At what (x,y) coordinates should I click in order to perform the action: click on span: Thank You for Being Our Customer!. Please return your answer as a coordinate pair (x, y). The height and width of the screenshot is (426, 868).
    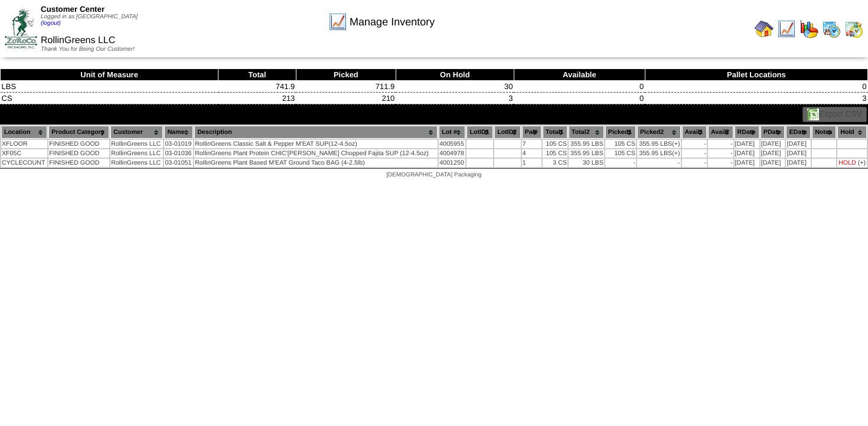
    Looking at the image, I should click on (87, 49).